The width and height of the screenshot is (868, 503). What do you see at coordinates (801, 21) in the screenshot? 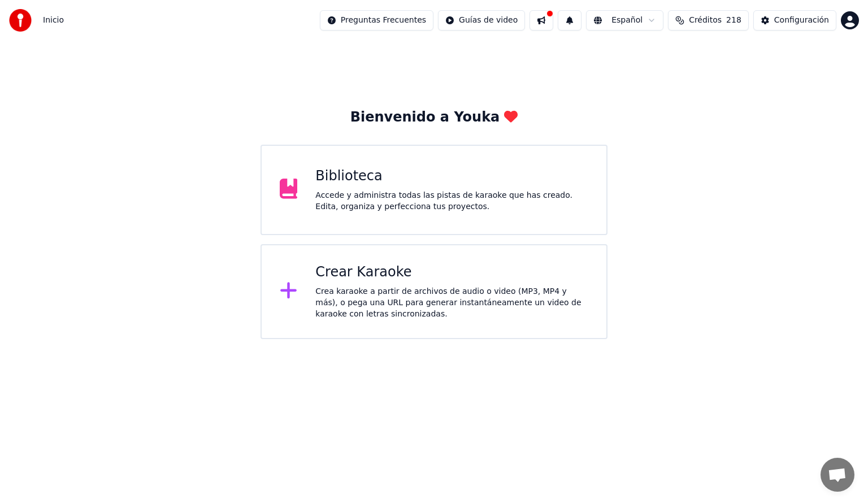
I see `div: Configuración` at bounding box center [801, 21].